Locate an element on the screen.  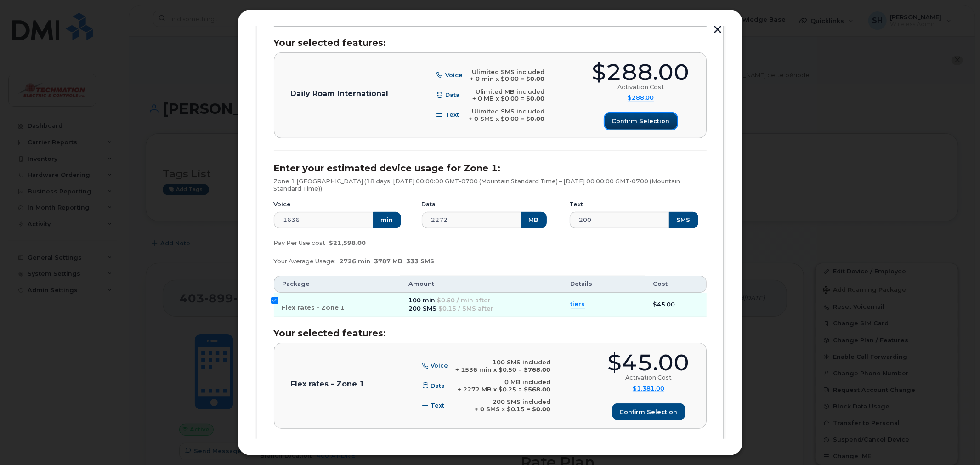
summary: $288.00 is located at coordinates (641, 98).